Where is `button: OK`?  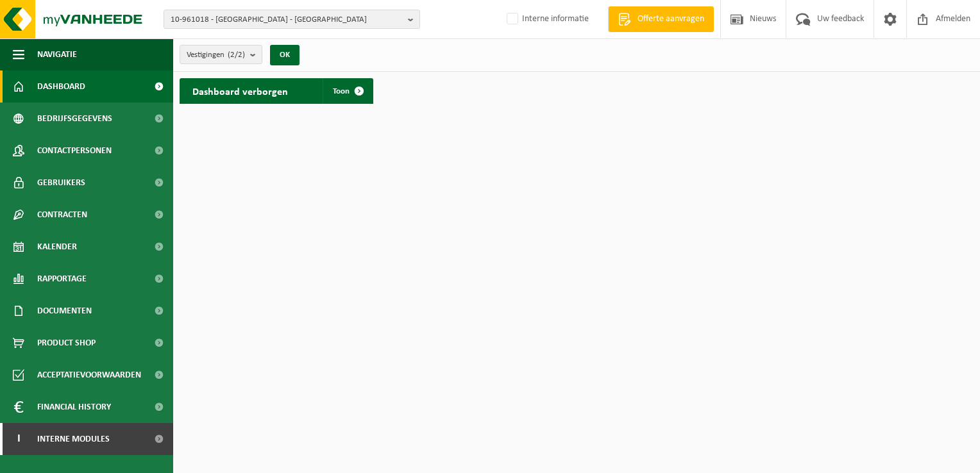
button: OK is located at coordinates (285, 55).